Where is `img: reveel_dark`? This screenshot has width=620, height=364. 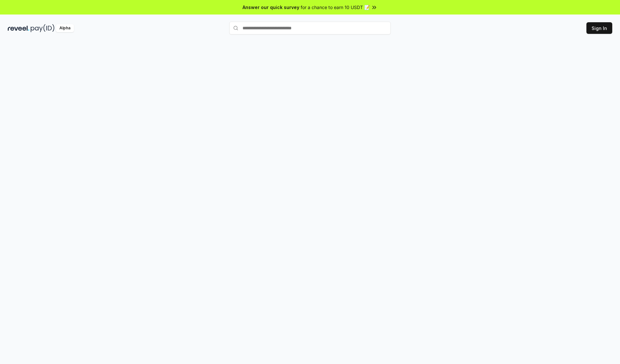
img: reveel_dark is located at coordinates (19, 28).